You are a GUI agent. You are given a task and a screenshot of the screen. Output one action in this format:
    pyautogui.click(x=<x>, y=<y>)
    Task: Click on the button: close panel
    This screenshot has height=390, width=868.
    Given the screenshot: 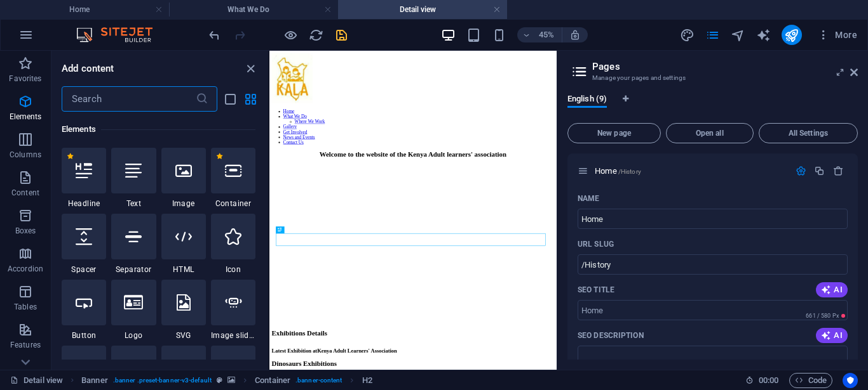 What is the action you would take?
    pyautogui.click(x=251, y=69)
    